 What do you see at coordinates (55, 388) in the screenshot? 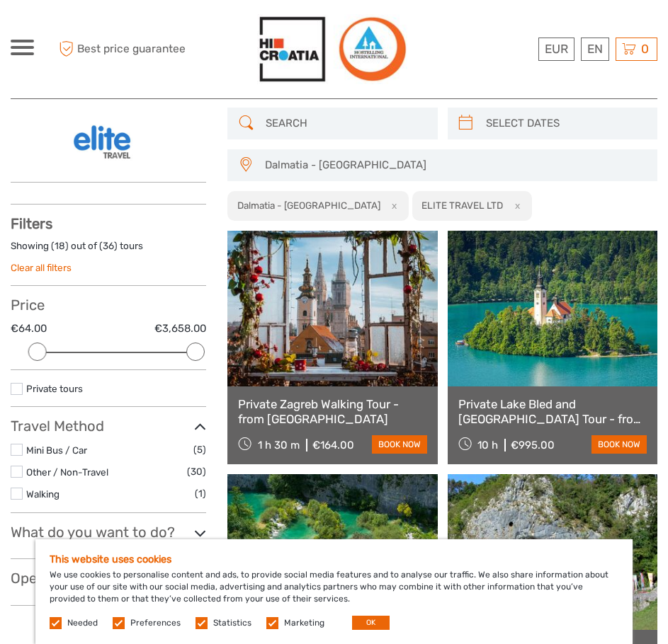
I see `a: Private tours` at bounding box center [55, 388].